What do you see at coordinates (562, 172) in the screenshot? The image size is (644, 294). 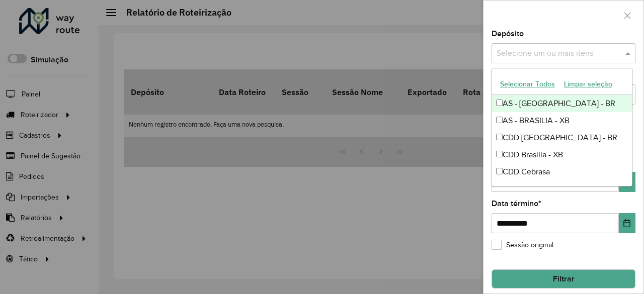 I see `div: CDD Cebrasa` at bounding box center [562, 172].